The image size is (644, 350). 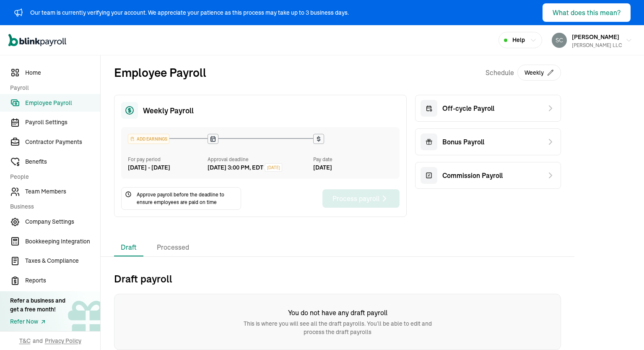 I want to click on div: What does this mean?, so click(x=586, y=13).